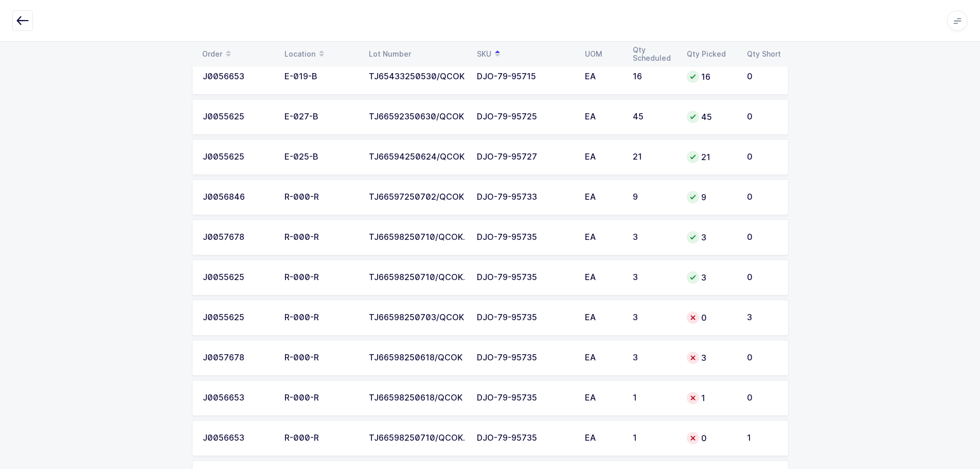  What do you see at coordinates (417, 318) in the screenshot?
I see `div: TJ66598250703/QCOK` at bounding box center [417, 318].